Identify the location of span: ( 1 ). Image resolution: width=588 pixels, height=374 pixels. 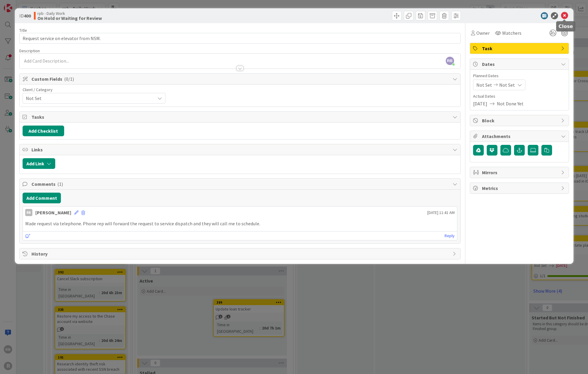
(60, 184).